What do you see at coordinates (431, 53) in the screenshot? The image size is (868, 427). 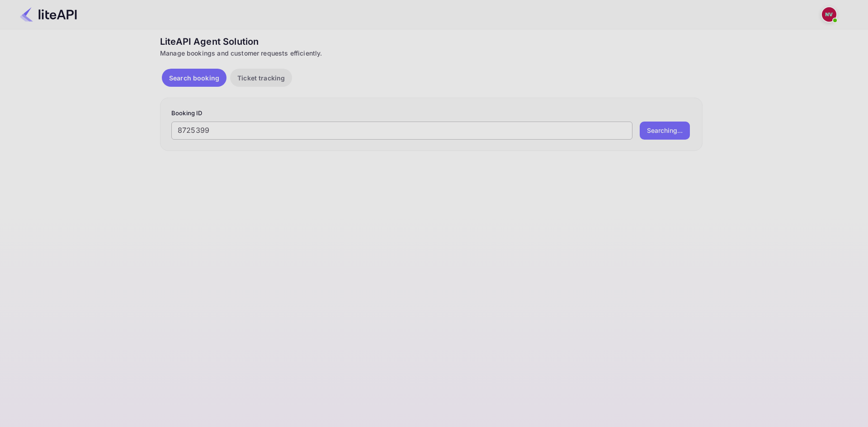 I see `div: Manage bookings and customer requests efficiently.` at bounding box center [431, 53].